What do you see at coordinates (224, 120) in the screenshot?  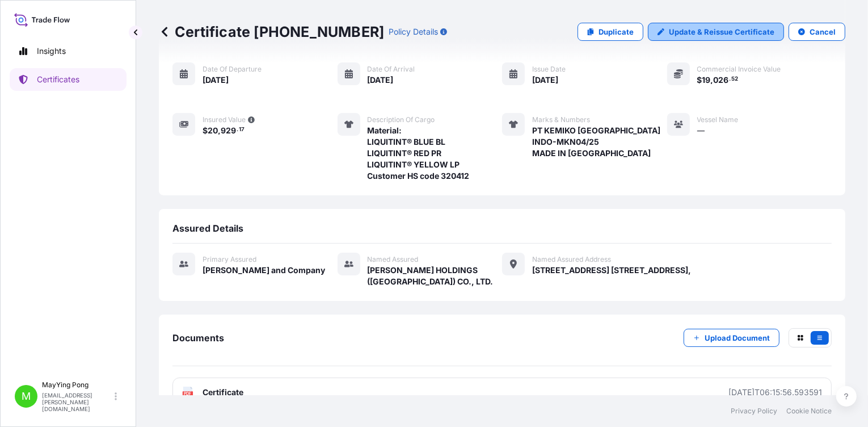 I see `span: Insured Value` at bounding box center [224, 120].